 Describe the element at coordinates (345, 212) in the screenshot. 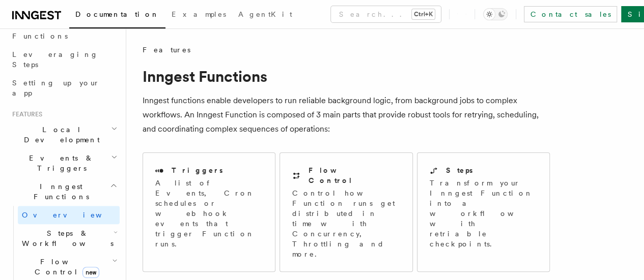

I see `a: Flow ControlControl how Function runs get distributed in time with Concurrency, Throttling and more.` at that location.